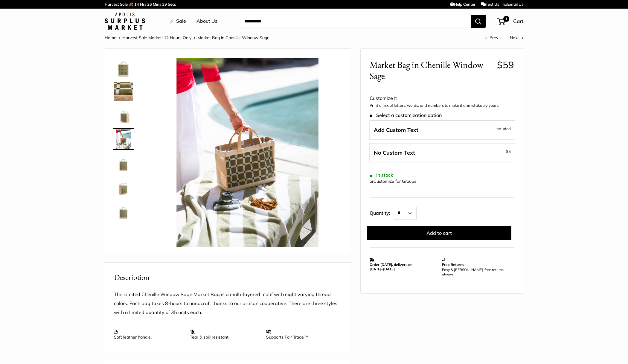 Image resolution: width=628 pixels, height=364 pixels. I want to click on div: Customize It, so click(442, 98).